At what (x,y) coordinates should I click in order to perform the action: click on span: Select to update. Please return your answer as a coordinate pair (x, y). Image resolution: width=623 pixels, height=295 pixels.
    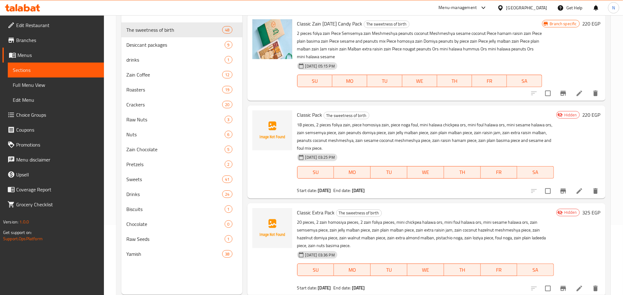
    Looking at the image, I should click on (548, 191).